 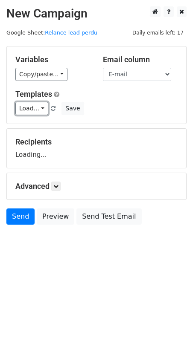 What do you see at coordinates (96, 142) in the screenshot?
I see `h5: Recipients` at bounding box center [96, 142].